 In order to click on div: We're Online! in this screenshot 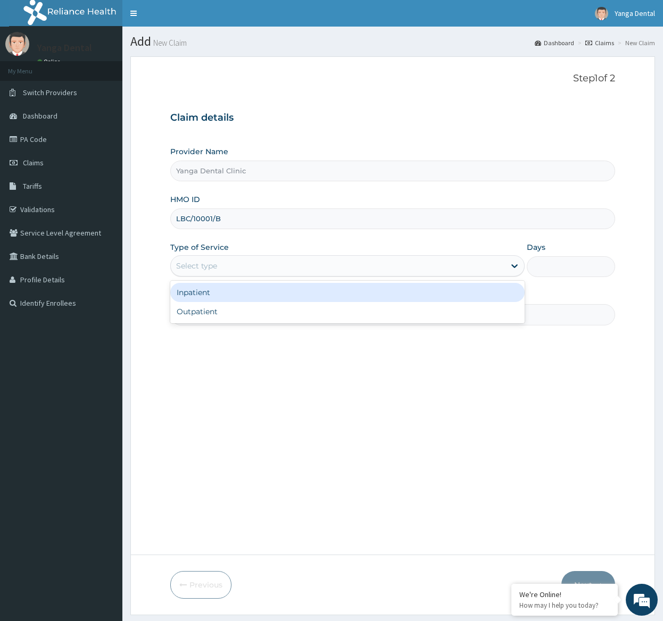, I will do `click(564, 595)`.